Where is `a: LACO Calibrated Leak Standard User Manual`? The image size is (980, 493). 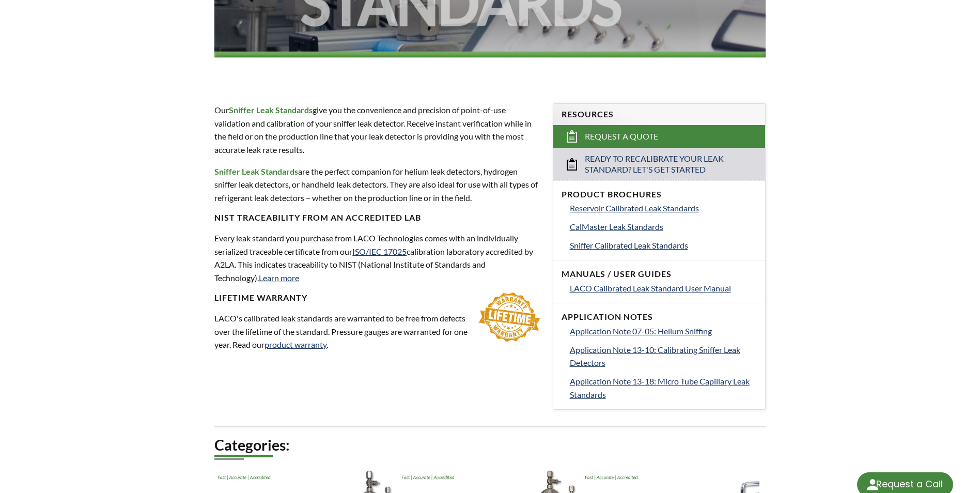
a: LACO Calibrated Leak Standard User Manual is located at coordinates (664, 289).